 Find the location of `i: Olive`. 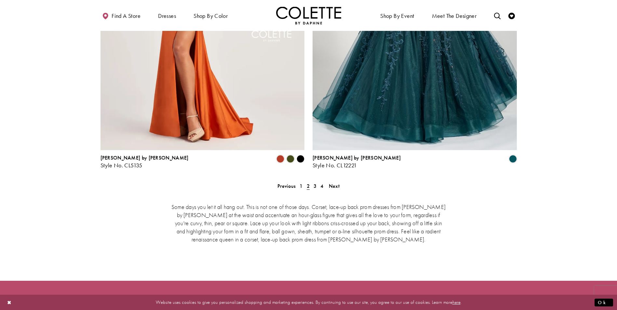

i: Olive is located at coordinates (291, 159).